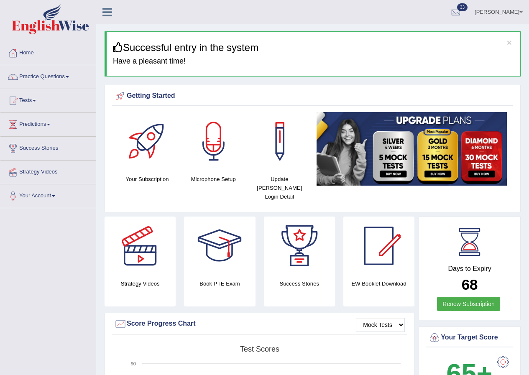 This screenshot has width=529, height=375. Describe the element at coordinates (470, 338) in the screenshot. I see `div: Your Target Score` at that location.